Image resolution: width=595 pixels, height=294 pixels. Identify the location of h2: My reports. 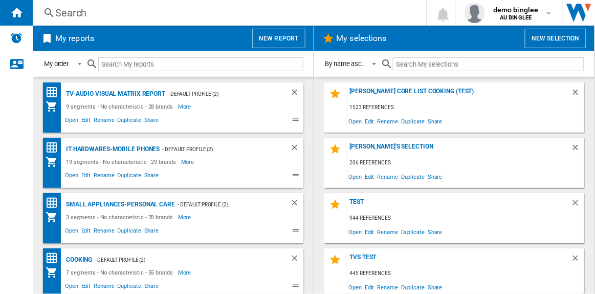
(75, 38).